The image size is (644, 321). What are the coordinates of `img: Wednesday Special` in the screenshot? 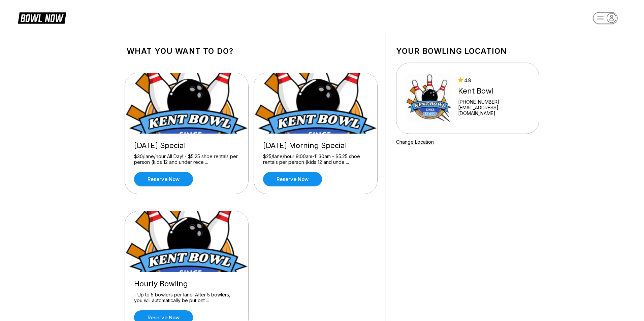 It's located at (187, 103).